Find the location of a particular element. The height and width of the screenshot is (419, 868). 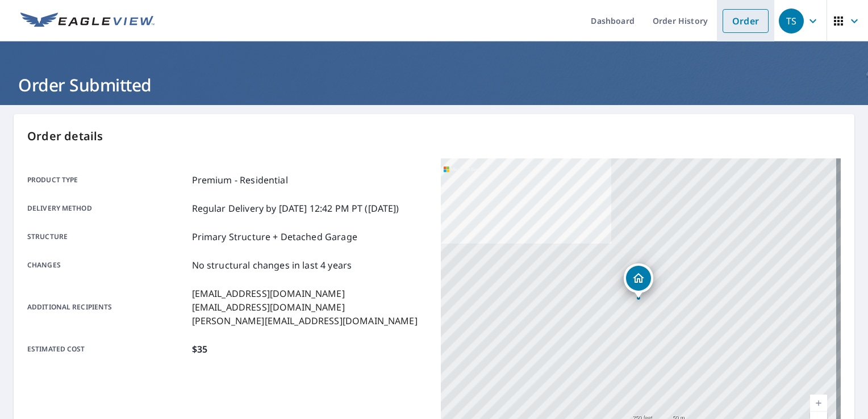

h1: Order Submitted is located at coordinates (434, 85).